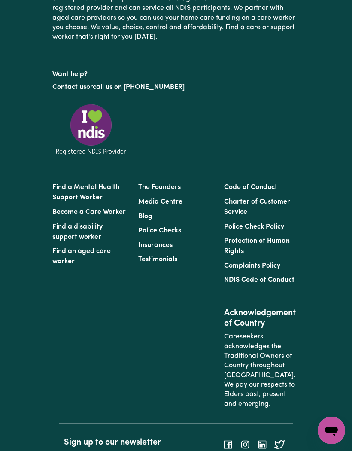 The height and width of the screenshot is (451, 352). Describe the element at coordinates (86, 193) in the screenshot. I see `a: Find a Mental Health Support Worker` at that location.